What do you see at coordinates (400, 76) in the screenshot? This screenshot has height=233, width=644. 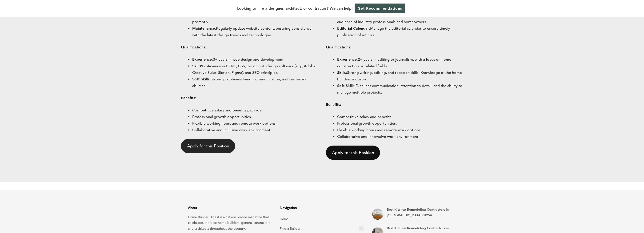 I see `li: Strong writing, editing, and research skills. Knowledge of the home building industry.` at bounding box center [400, 76].